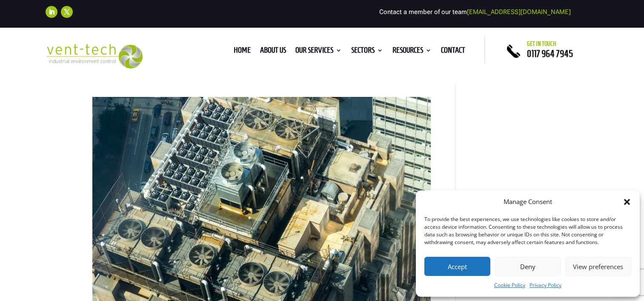  What do you see at coordinates (412, 52) in the screenshot?
I see `a: Resources` at bounding box center [412, 52].